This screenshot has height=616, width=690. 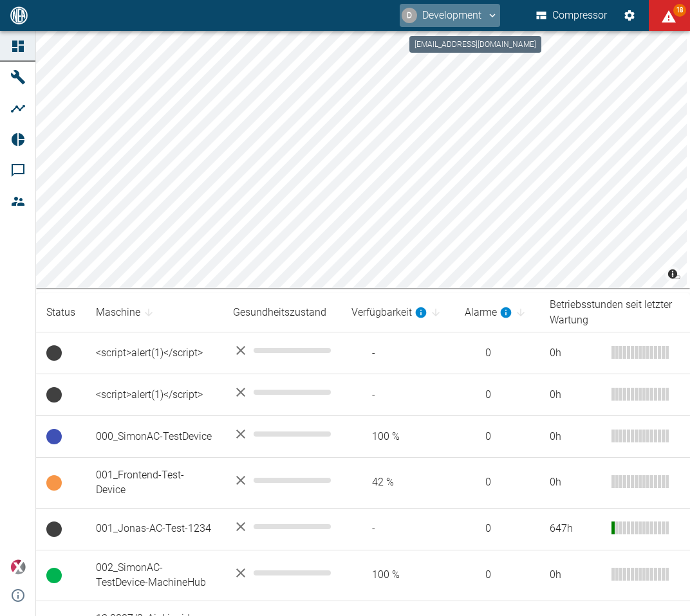 What do you see at coordinates (282, 313) in the screenshot?
I see `th: Gesundheitszustand` at bounding box center [282, 313].